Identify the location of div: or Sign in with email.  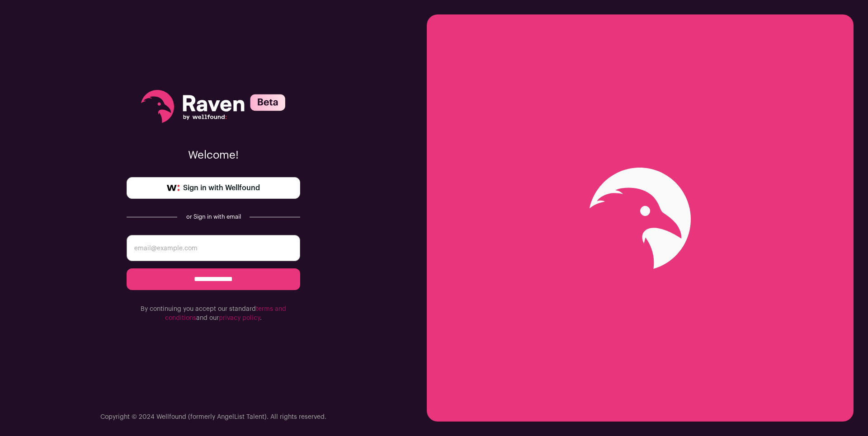
(213, 217).